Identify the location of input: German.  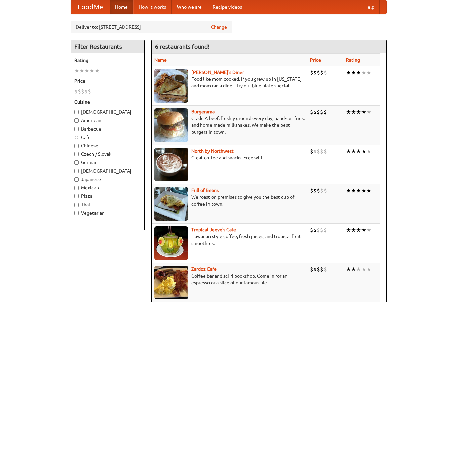
(77, 163).